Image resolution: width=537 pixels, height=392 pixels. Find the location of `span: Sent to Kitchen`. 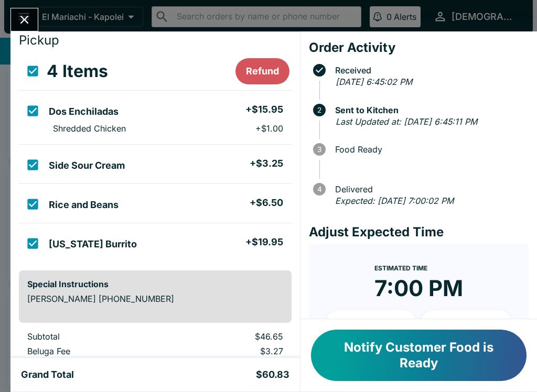

span: Sent to Kitchen is located at coordinates (429, 110).